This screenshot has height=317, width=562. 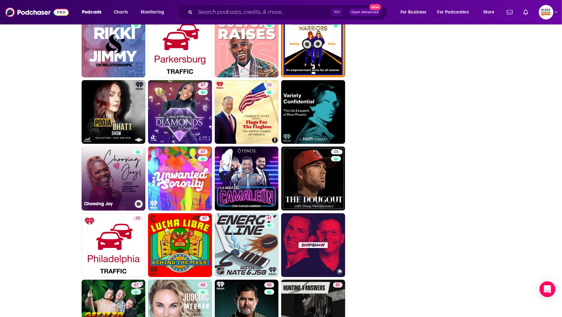 I want to click on a: Podchaser - Follow, Share and Rate Podcasts, so click(x=37, y=12).